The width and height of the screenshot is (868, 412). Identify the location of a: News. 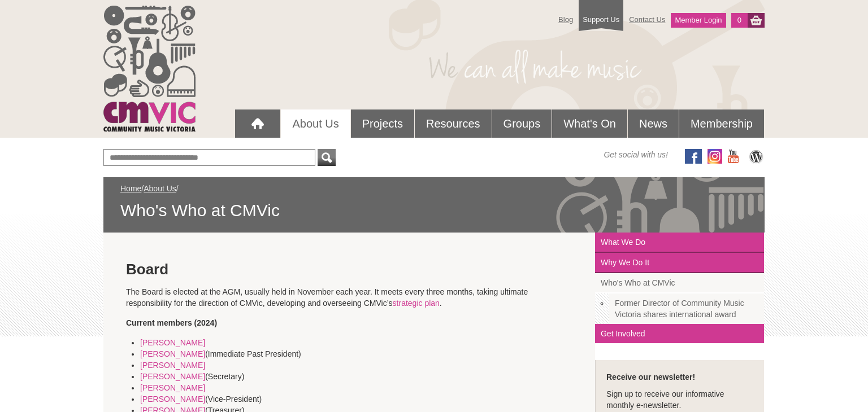
(653, 124).